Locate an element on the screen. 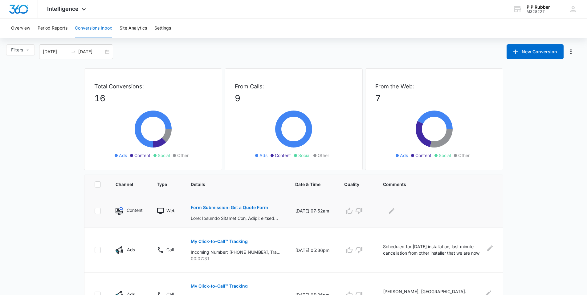 This screenshot has width=587, height=295. button: New Conversion is located at coordinates (535, 52).